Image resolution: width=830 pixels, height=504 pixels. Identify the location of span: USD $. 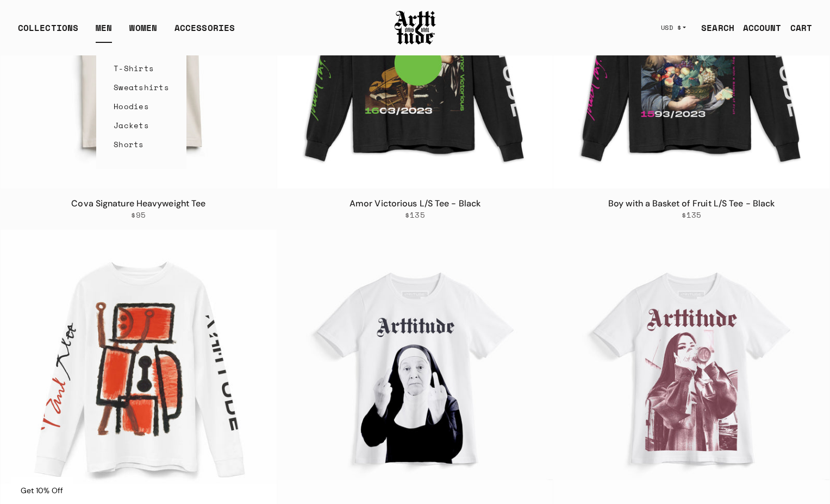
(671, 28).